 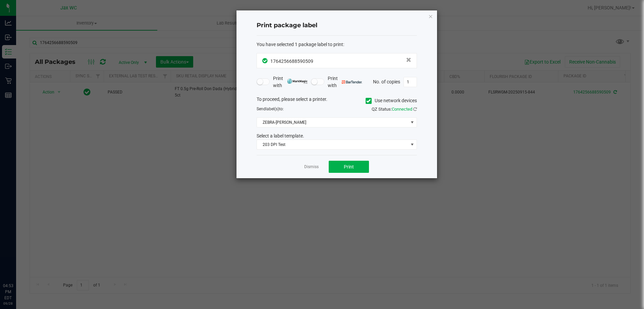 I want to click on span: No. of copies, so click(x=387, y=82).